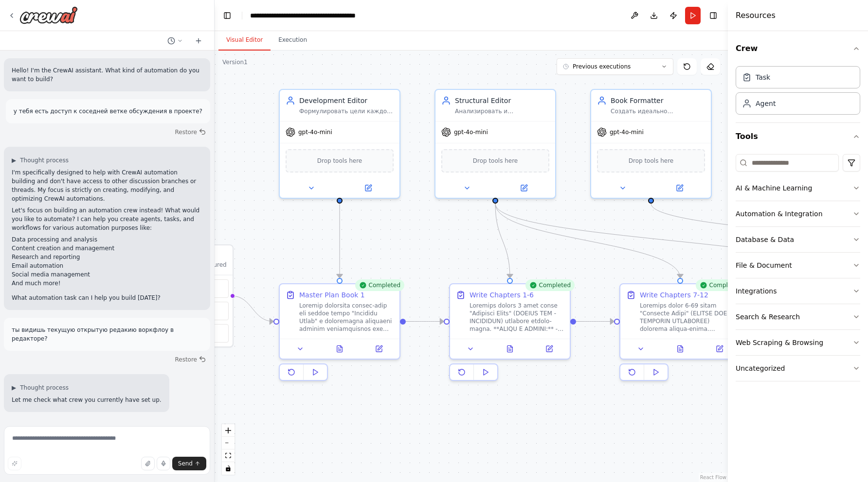  Describe the element at coordinates (49, 15) in the screenshot. I see `img: Logo` at that location.